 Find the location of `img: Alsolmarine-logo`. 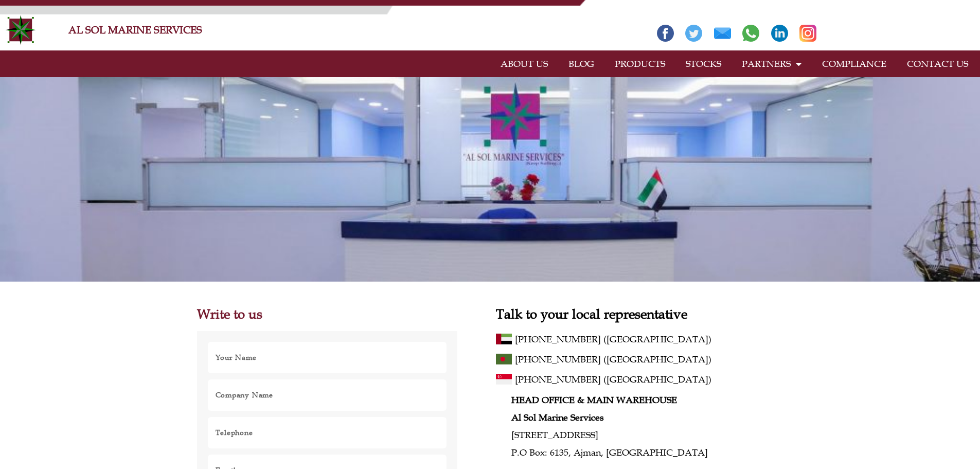

img: Alsolmarine-logo is located at coordinates (21, 30).